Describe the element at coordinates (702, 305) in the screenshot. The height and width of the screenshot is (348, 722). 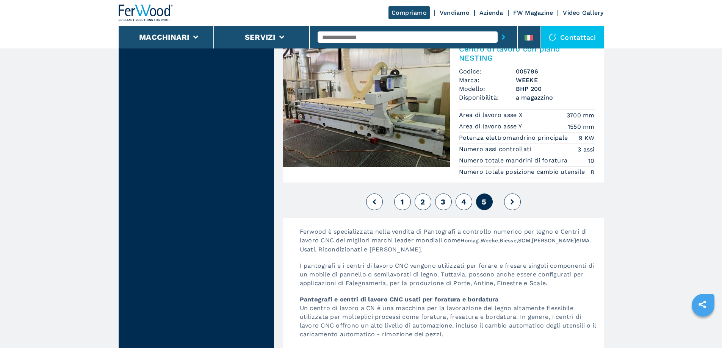
I see `a: sharethis` at that location.